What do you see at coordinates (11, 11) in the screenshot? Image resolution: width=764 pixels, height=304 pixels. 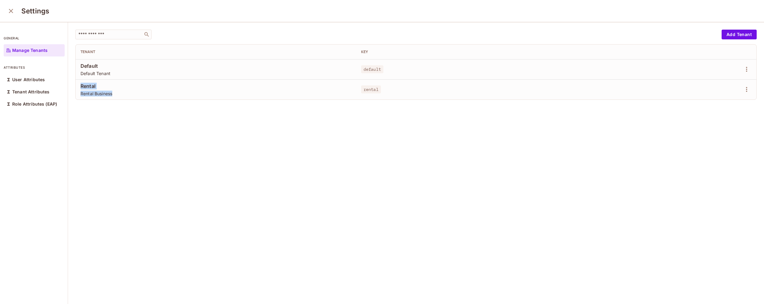 I see `button: close` at bounding box center [11, 11].